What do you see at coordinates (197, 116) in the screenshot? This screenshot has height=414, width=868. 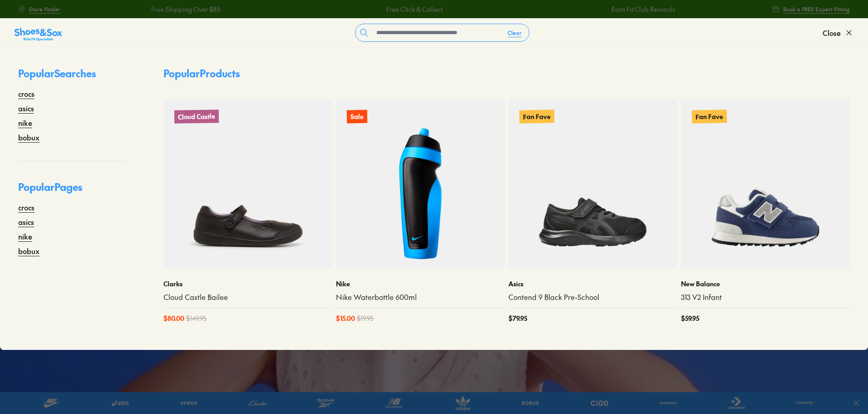 I see `p: Cloud Castle` at bounding box center [197, 116].